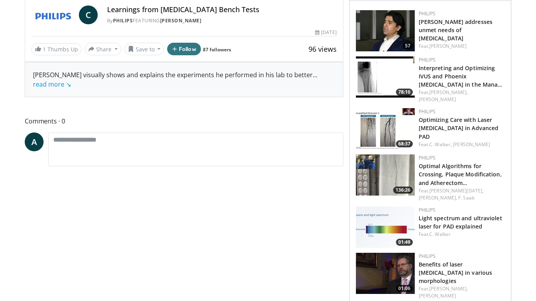 The width and height of the screenshot is (536, 301). I want to click on a: C, so click(88, 15).